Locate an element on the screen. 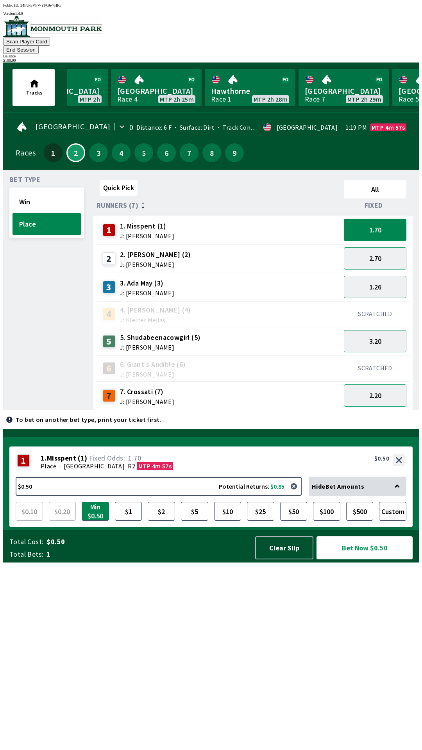  span: 8 is located at coordinates (212, 153).